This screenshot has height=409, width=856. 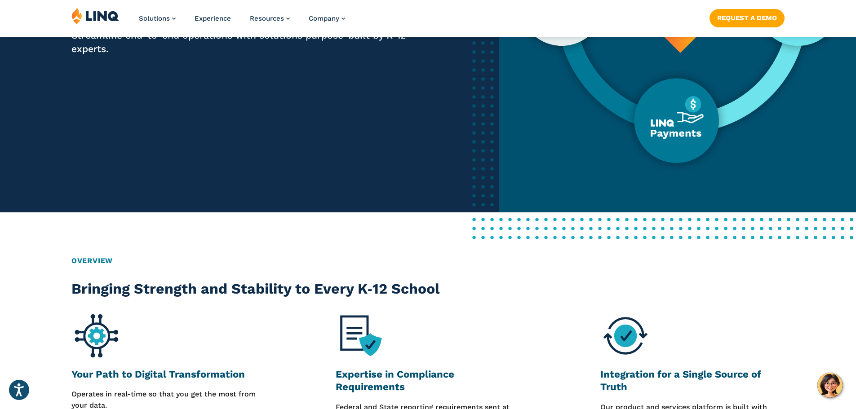 I want to click on span: Company, so click(x=324, y=18).